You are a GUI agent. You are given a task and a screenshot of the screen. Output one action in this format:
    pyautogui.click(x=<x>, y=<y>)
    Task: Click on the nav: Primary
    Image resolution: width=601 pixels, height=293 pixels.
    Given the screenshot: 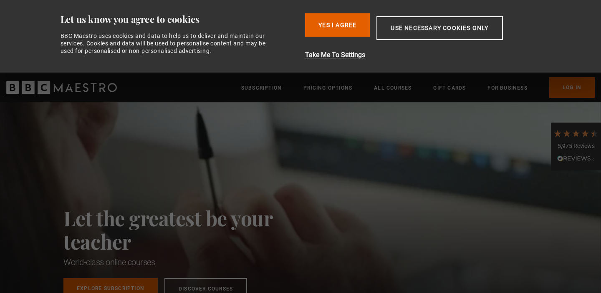 What is the action you would take?
    pyautogui.click(x=418, y=88)
    